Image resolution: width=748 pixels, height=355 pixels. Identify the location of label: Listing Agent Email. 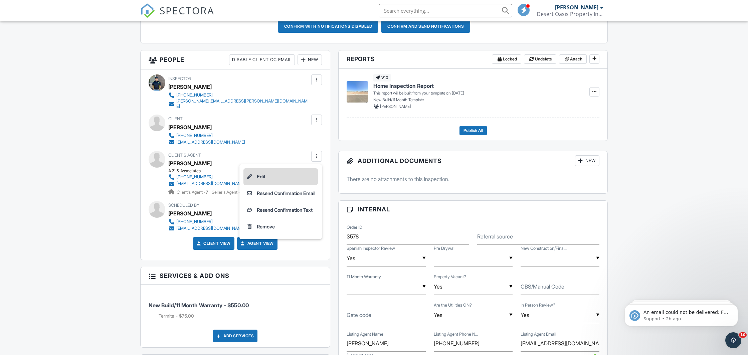
(538, 334).